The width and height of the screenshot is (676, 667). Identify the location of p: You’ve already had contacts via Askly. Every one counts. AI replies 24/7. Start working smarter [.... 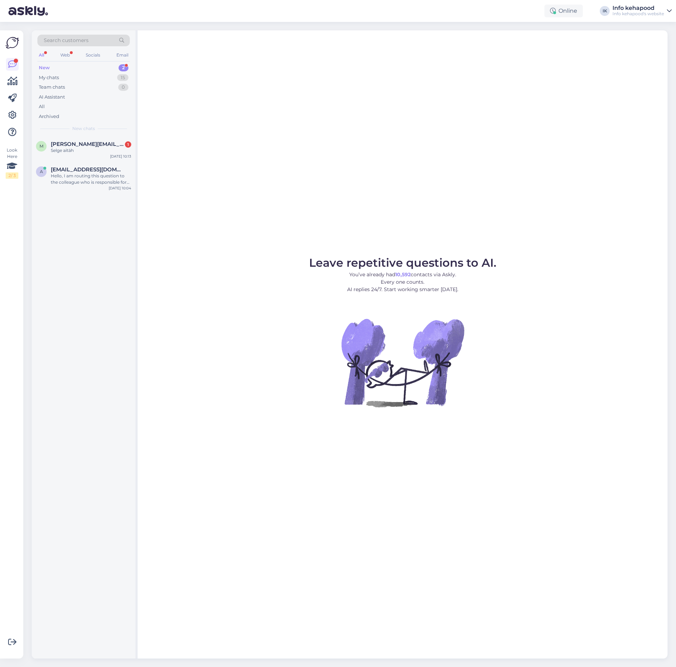
(403, 282).